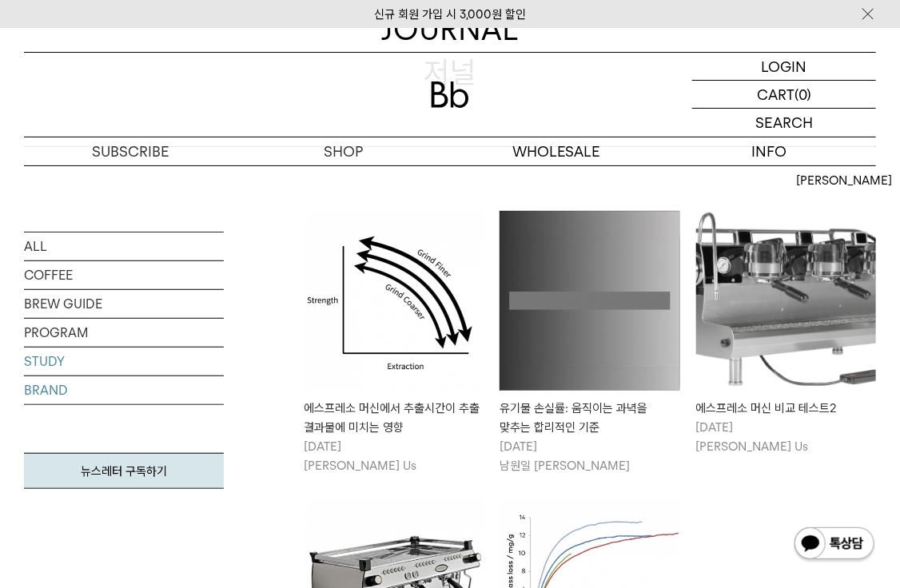 Image resolution: width=900 pixels, height=588 pixels. I want to click on p: SUBSCRIBE, so click(130, 151).